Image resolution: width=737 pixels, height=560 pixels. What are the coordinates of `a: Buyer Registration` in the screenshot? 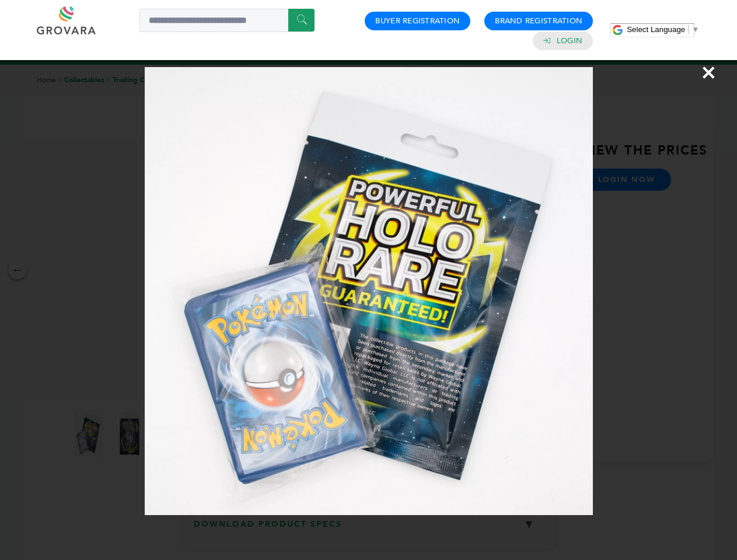 It's located at (417, 21).